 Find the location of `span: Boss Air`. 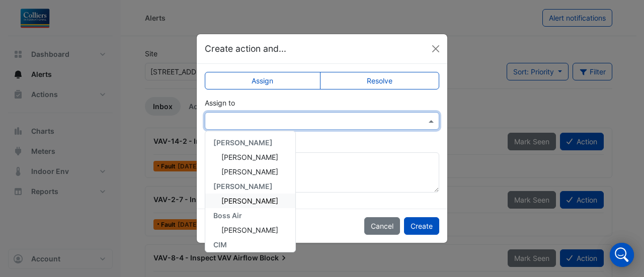

span: Boss Air is located at coordinates (227, 215).